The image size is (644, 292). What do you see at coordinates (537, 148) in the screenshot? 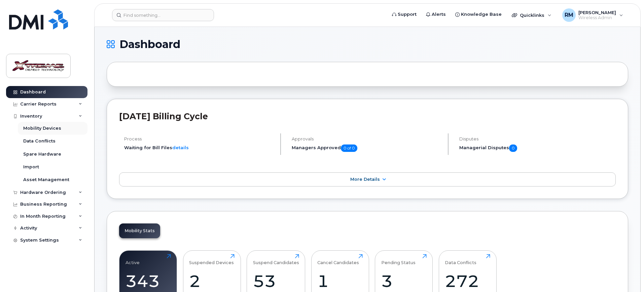
I see `h5: Managerial Disputes` at bounding box center [537, 148].